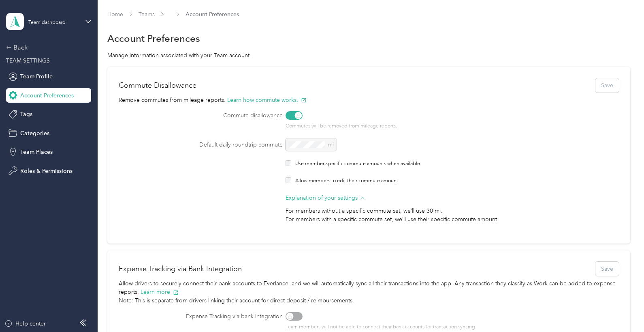  I want to click on p: For members with a specific commute set, we’ll use their specific commute amount., so click(432, 219).